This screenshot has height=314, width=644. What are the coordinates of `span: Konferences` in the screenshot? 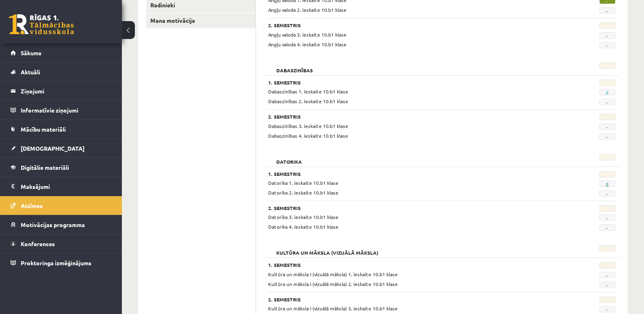 It's located at (38, 244).